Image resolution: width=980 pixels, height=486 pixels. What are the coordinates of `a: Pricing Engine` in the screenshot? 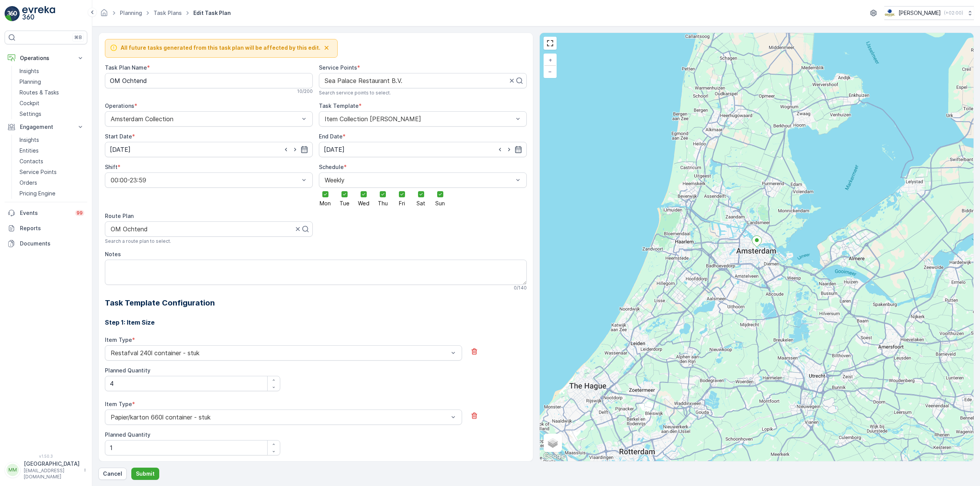 It's located at (52, 194).